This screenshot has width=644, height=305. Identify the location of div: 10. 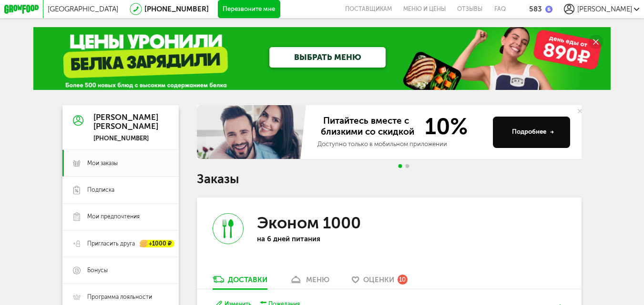
(402, 280).